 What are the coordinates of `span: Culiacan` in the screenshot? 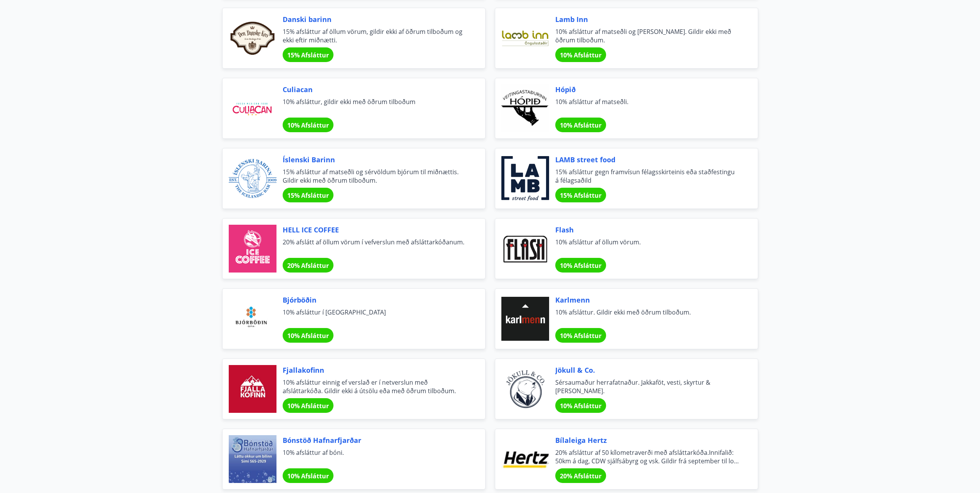 It's located at (375, 90).